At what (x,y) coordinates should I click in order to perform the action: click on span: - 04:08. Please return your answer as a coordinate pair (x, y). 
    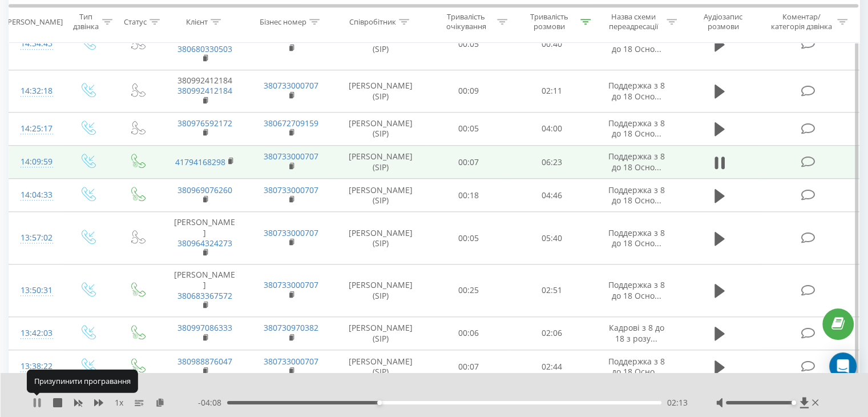
    Looking at the image, I should click on (212, 403).